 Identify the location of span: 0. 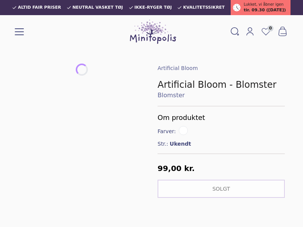
(270, 28).